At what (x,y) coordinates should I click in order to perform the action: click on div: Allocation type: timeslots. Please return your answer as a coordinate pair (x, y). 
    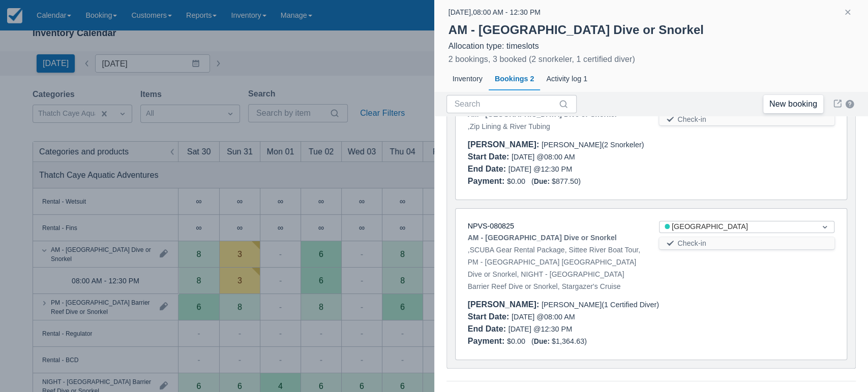
    Looking at the image, I should click on (651, 46).